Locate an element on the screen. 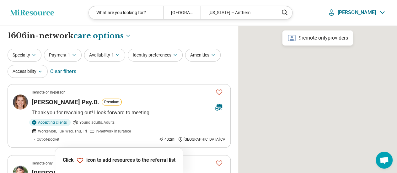 Image resolution: width=397 pixels, height=173 pixels. span: Young adults, Adults is located at coordinates (97, 122).